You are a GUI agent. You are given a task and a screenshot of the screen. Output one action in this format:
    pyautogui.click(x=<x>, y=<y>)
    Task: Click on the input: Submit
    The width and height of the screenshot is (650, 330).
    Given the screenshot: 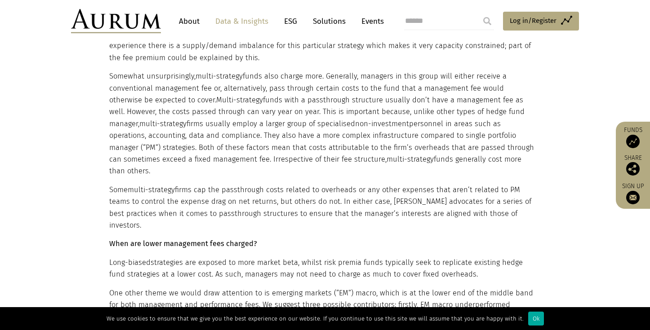 What is the action you would take?
    pyautogui.click(x=487, y=21)
    